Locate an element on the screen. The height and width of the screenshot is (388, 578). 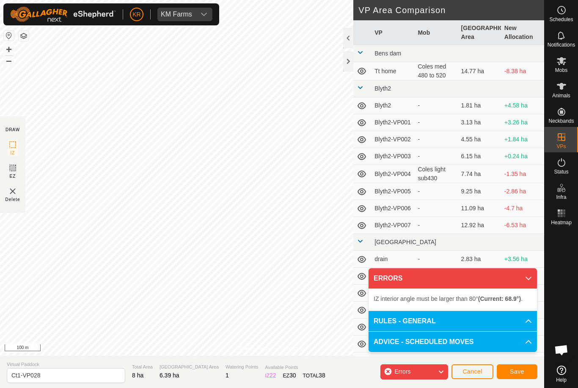
div: IZ is located at coordinates (271, 376).